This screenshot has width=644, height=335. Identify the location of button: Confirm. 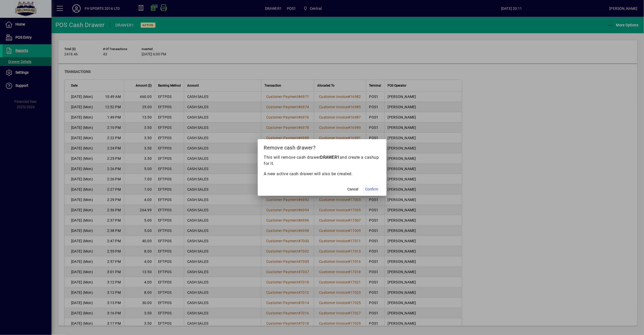
(372, 189).